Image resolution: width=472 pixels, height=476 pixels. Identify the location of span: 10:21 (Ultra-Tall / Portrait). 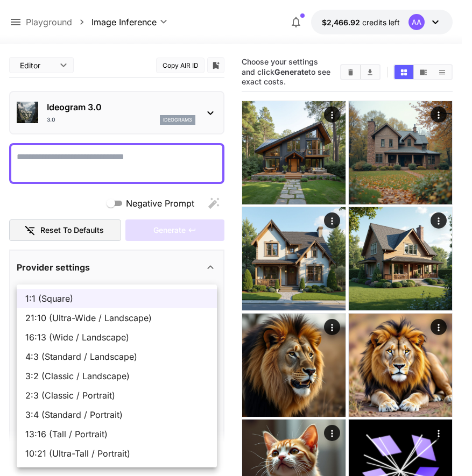
(117, 453).